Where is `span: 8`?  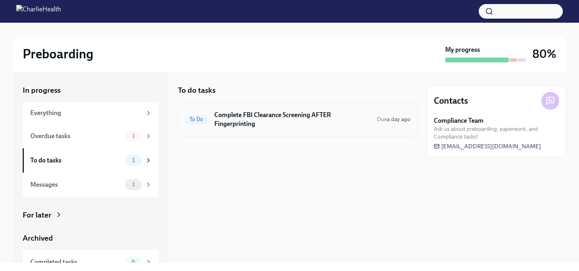 span: 8 is located at coordinates (133, 261).